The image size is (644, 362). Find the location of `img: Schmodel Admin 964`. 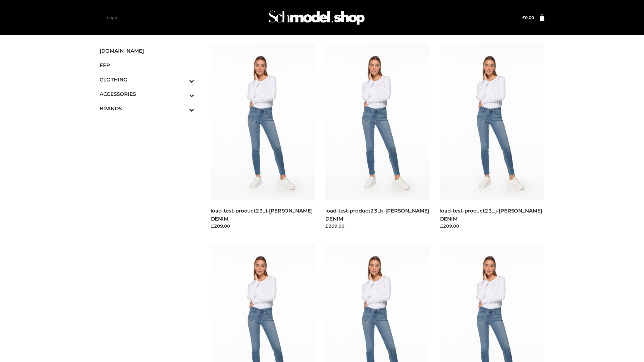

img: Schmodel Admin 964 is located at coordinates (317, 17).